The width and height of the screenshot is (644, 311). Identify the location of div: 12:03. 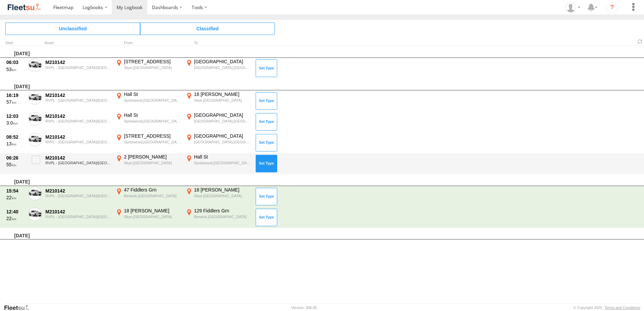
(16, 116).